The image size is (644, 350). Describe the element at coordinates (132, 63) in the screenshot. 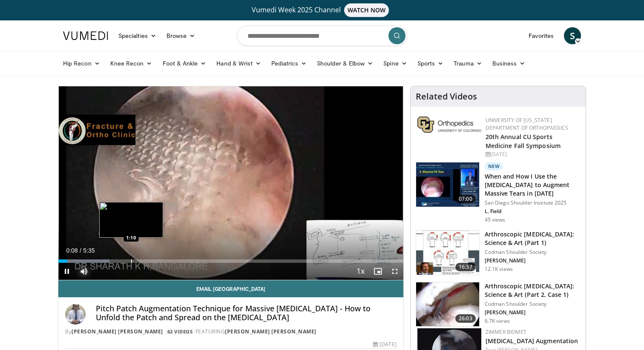

I see `a: Knee Recon` at that location.